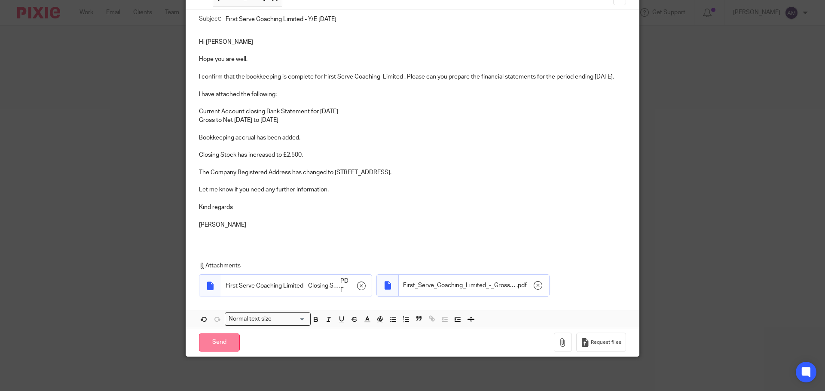 The width and height of the screenshot is (825, 391). What do you see at coordinates (413, 95) in the screenshot?
I see `p: I have attached the following:` at bounding box center [413, 95].